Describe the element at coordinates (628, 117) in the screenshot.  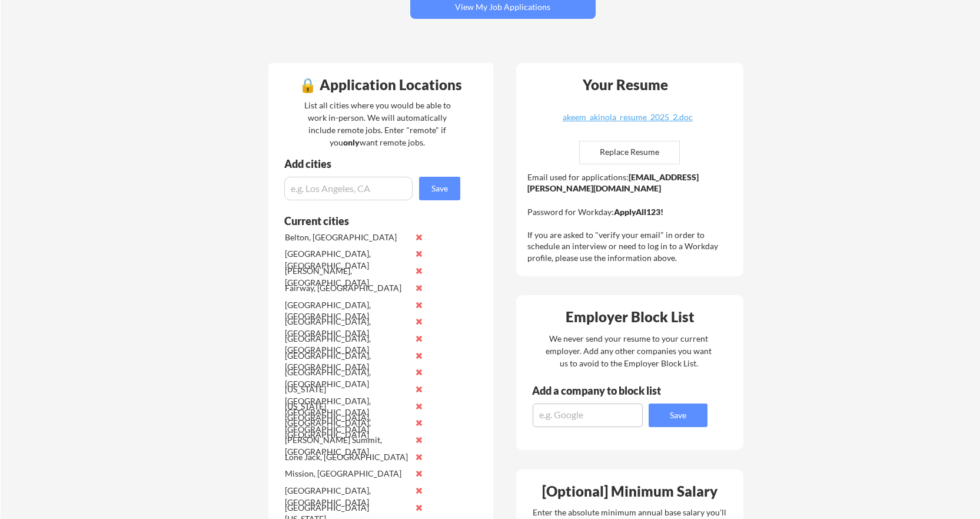
I see `div: akeem_akinola_resume_2025_2.doc` at that location.